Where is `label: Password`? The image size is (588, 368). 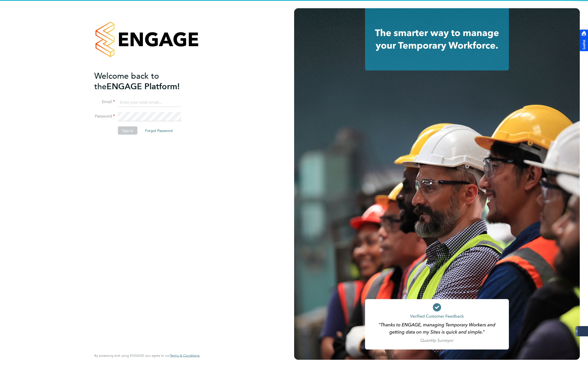 label: Password is located at coordinates (105, 116).